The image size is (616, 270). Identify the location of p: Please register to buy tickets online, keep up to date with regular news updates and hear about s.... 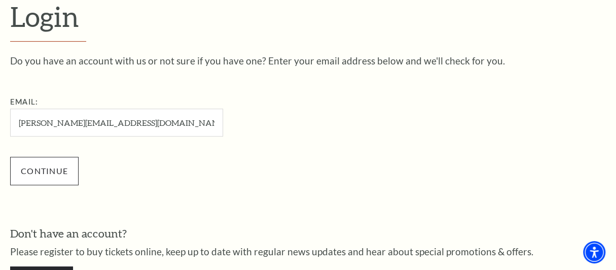
(308, 251).